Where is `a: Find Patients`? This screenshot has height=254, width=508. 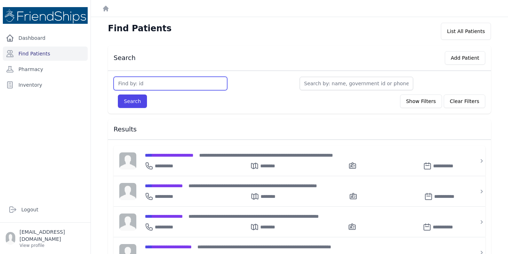
a: Find Patients is located at coordinates (45, 54).